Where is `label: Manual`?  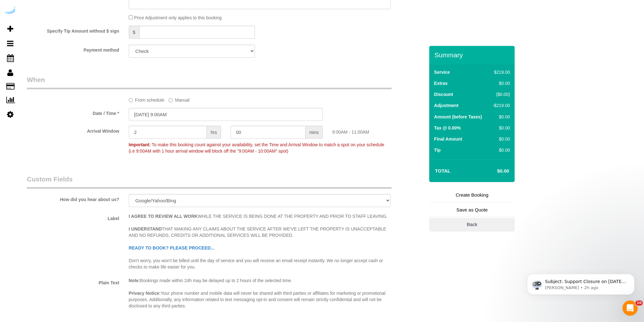
label: Manual is located at coordinates (179, 99).